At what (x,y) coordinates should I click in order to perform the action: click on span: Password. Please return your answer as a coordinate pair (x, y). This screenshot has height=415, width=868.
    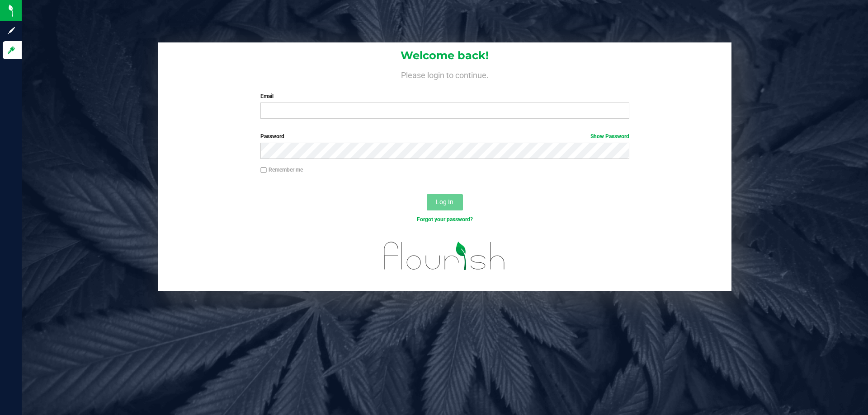
    Looking at the image, I should click on (272, 137).